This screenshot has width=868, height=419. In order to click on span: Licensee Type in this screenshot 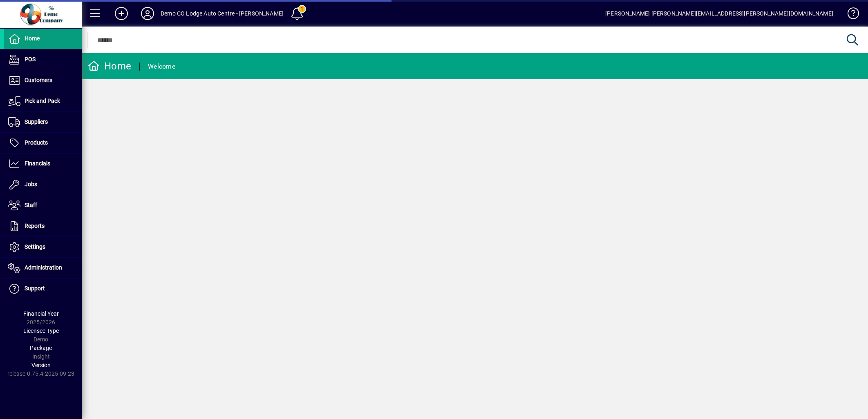, I will do `click(41, 331)`.